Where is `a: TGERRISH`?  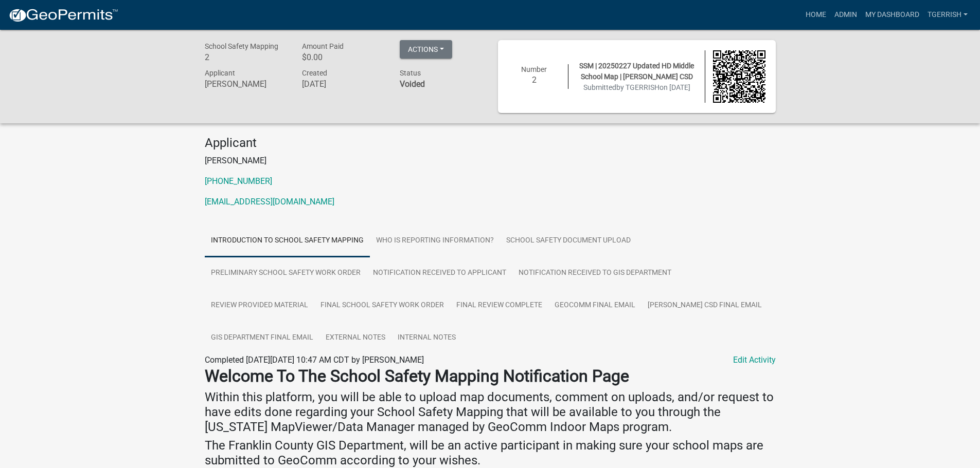
a: TGERRISH is located at coordinates (948, 15).